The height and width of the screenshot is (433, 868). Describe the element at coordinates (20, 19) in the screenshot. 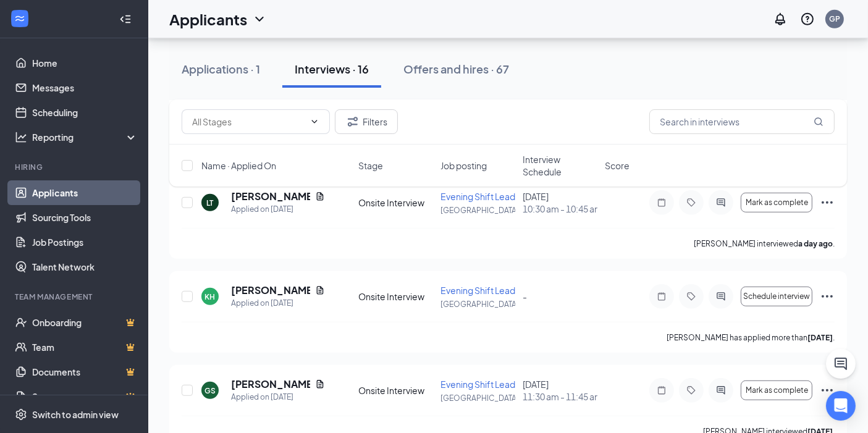

I see `svg: WorkstreamLogo` at that location.